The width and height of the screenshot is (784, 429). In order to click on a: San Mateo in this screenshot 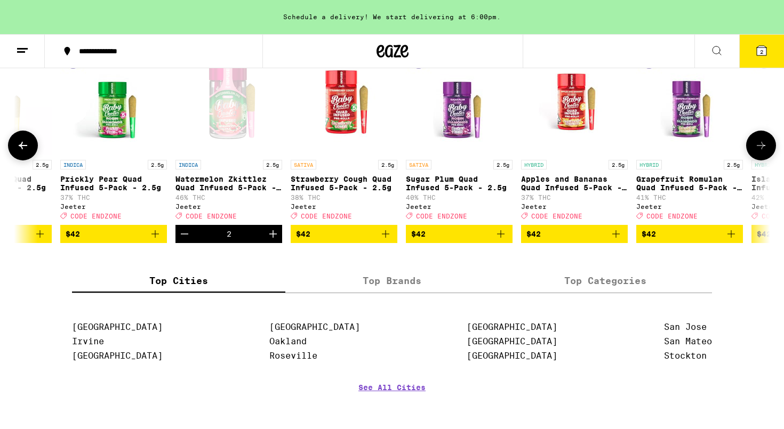, I will do `click(688, 341)`.